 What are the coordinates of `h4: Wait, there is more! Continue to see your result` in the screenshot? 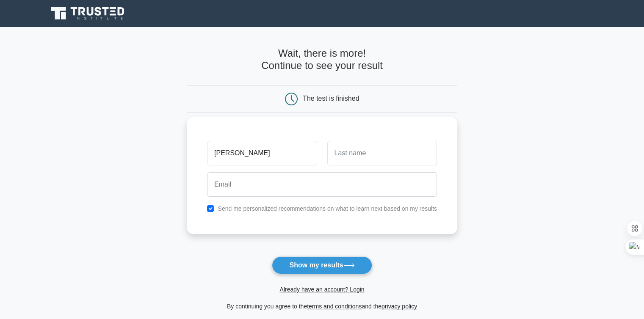 It's located at (322, 60).